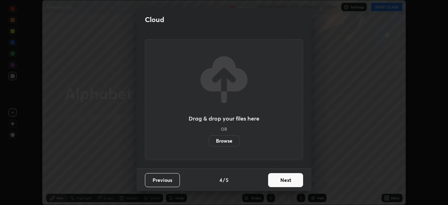 This screenshot has height=205, width=448. I want to click on button: Next, so click(286, 180).